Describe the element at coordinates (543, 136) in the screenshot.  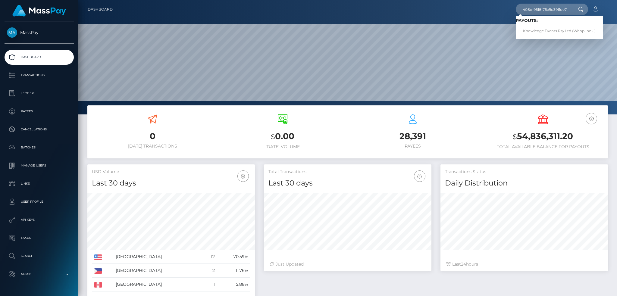
I see `h3: 54,836,311.20` at that location.